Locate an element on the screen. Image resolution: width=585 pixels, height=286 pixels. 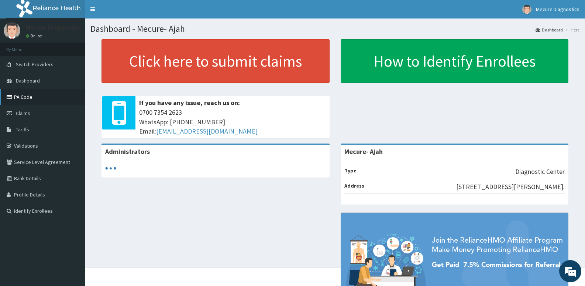
li: Here is located at coordinates (572, 30).